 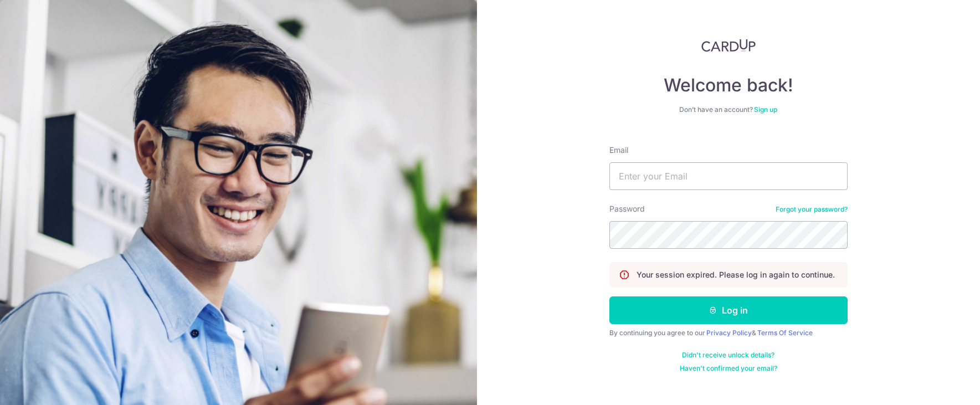 I want to click on button: Log in, so click(x=729, y=310).